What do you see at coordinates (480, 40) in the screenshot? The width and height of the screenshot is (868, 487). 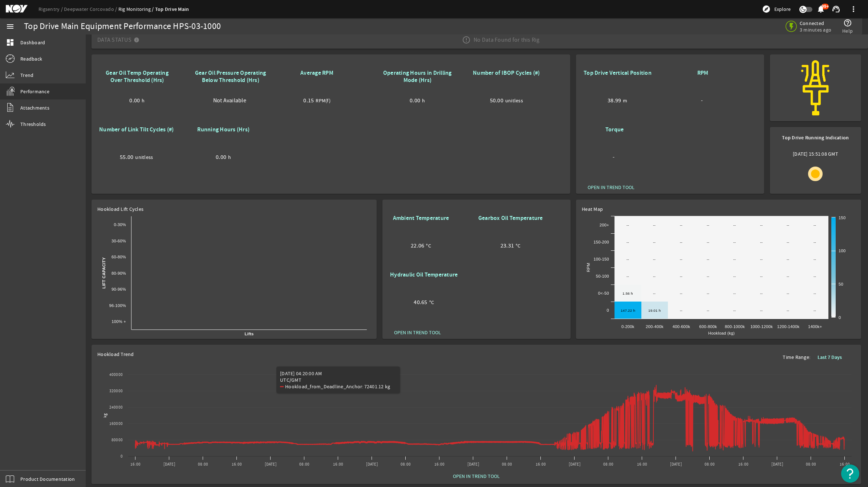 I see `mat-expansion-panel-header: Data StatusNo Data Found for this Rig` at bounding box center [480, 40].